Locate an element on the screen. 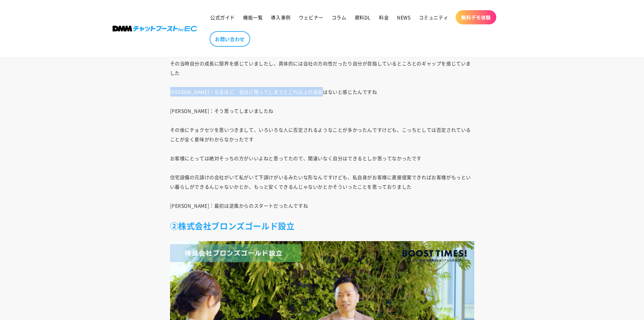 The width and height of the screenshot is (644, 320). a: 導入事例 is located at coordinates (281, 17).